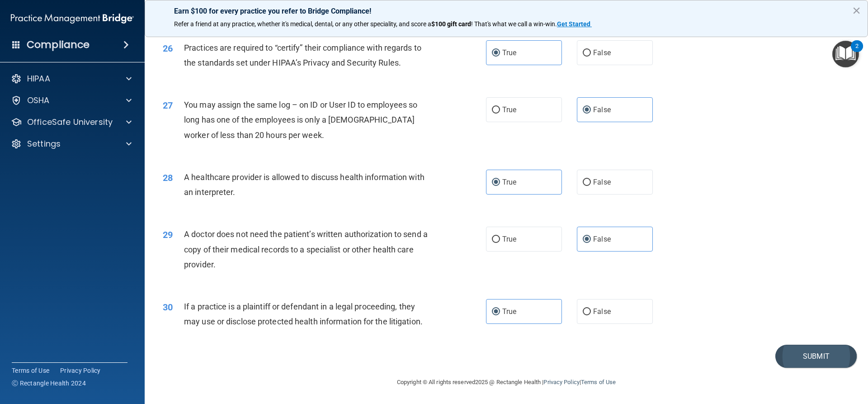 The image size is (868, 404). What do you see at coordinates (58, 45) in the screenshot?
I see `h4: Compliance` at bounding box center [58, 45].